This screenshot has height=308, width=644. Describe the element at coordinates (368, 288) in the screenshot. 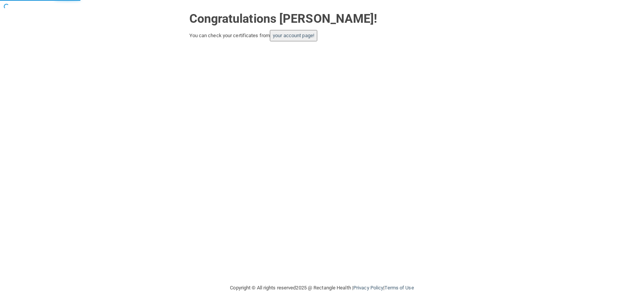

I see `a: Privacy Policy` at that location.